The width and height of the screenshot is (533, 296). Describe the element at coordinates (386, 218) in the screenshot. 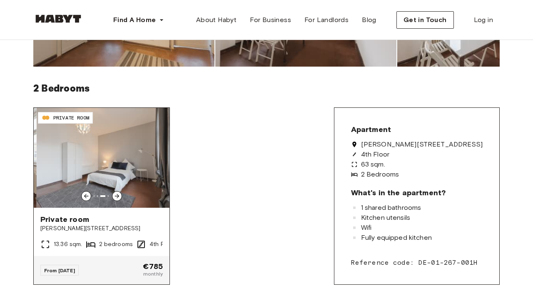

I see `span: Kitchen utensils` at that location.